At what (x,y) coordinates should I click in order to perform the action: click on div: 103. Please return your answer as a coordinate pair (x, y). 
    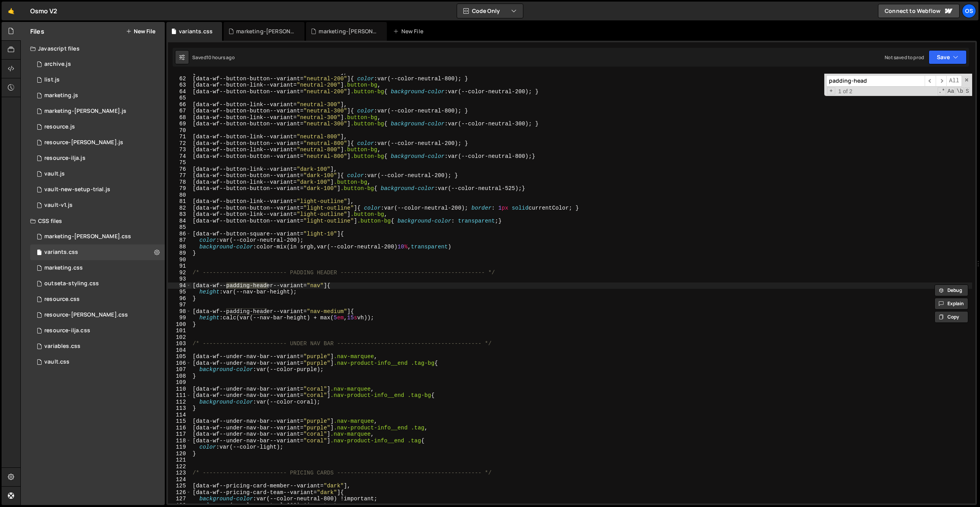
    Looking at the image, I should click on (179, 344).